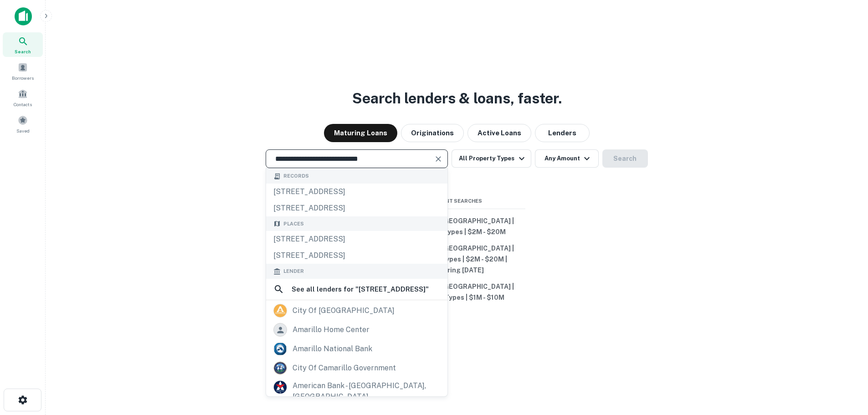 Image resolution: width=868 pixels, height=415 pixels. I want to click on a: Contacts, so click(22, 98).